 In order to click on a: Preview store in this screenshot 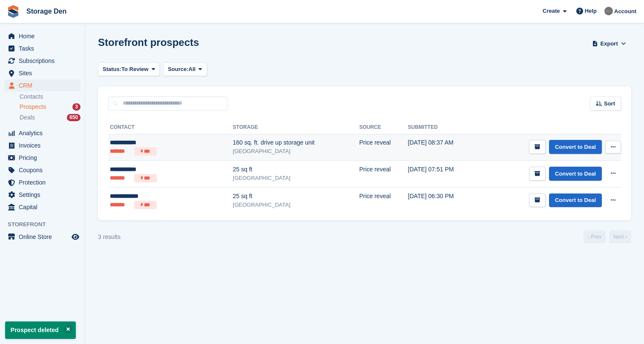, I will do `click(75, 237)`.